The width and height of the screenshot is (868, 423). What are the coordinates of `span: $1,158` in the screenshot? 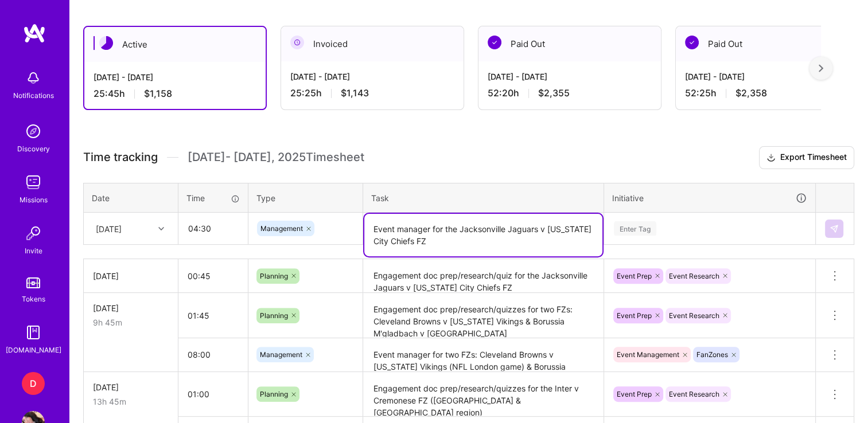 It's located at (158, 93).